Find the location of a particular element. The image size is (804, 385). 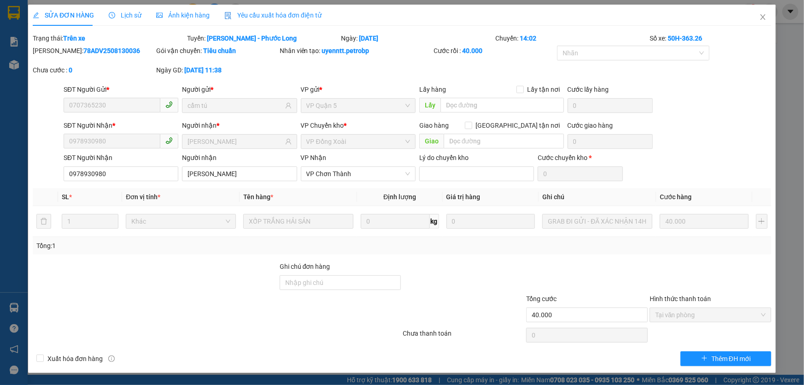

input: Tên người nhận is located at coordinates (235, 142).